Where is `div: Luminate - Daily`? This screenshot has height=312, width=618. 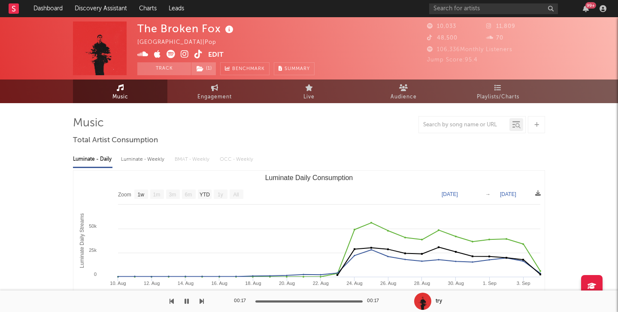
div: Luminate - Daily is located at coordinates (93, 159).